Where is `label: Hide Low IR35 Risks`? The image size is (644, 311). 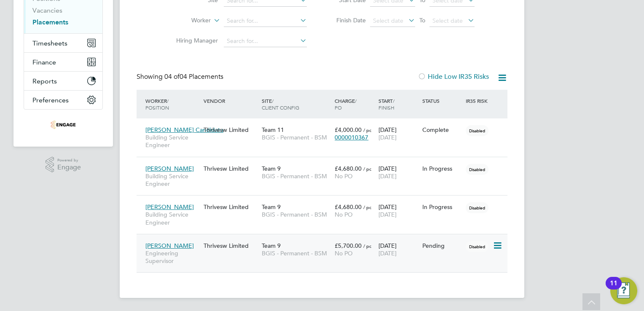
label: Hide Low IR35 Risks is located at coordinates (453, 77).